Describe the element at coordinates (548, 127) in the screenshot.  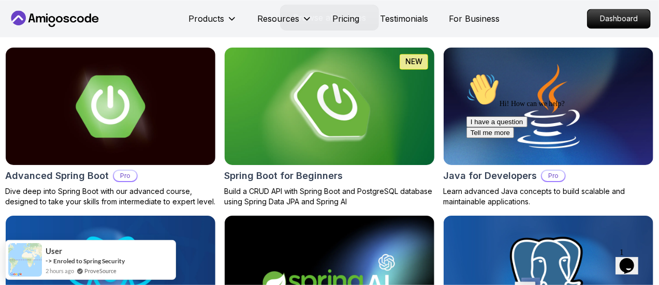
I see `a: Java for Developers cardJava for DevelopersProLearn advanced Java concepts to build scalable and ...` at that location.